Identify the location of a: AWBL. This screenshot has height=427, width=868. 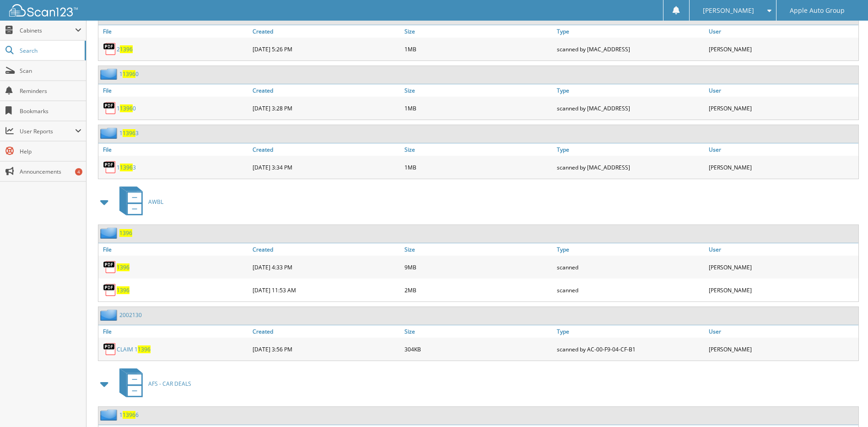
(138, 201).